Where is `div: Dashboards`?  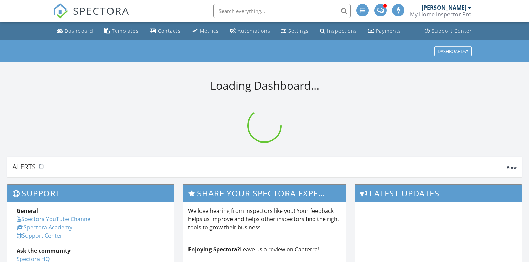 div: Dashboards is located at coordinates (453, 51).